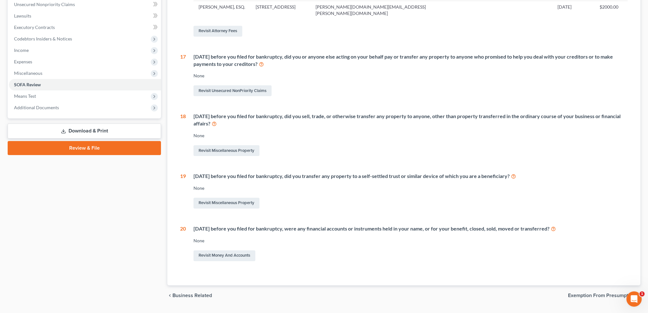 The width and height of the screenshot is (648, 313). I want to click on span: Miscellaneous, so click(28, 73).